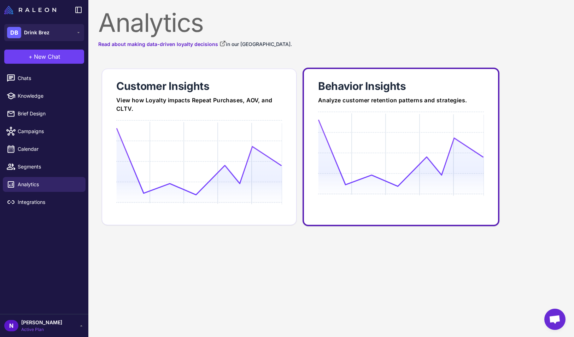 This screenshot has width=574, height=337. What do you see at coordinates (555, 319) in the screenshot?
I see `div: Open chat` at bounding box center [555, 319].